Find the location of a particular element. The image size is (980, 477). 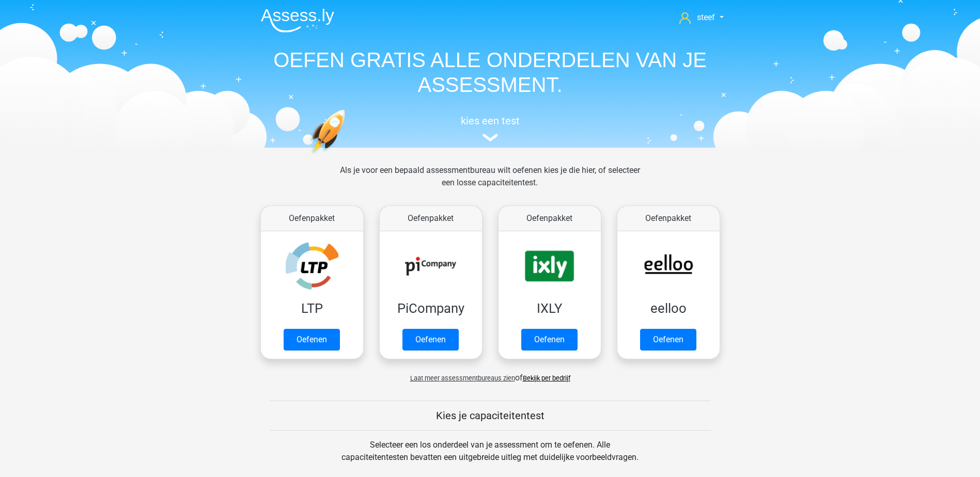

div: of is located at coordinates (490, 374).